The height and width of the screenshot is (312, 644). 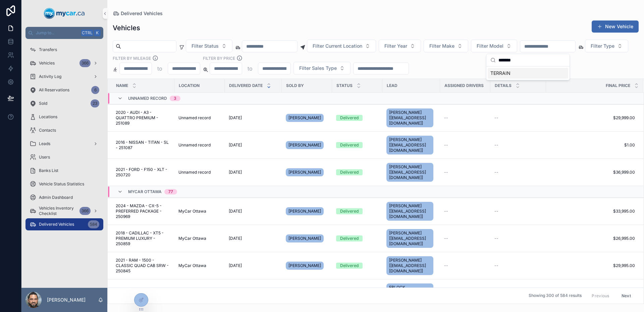 What do you see at coordinates (555, 296) in the screenshot?
I see `span: Showing 300 of 584 results` at bounding box center [555, 296].